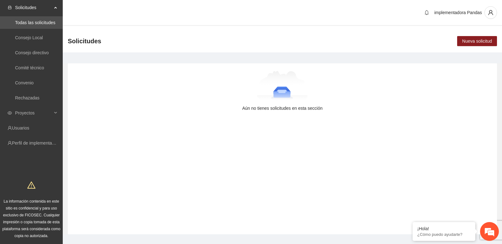  What do you see at coordinates (29, 38) in the screenshot?
I see `a: Consejo Local` at bounding box center [29, 38].